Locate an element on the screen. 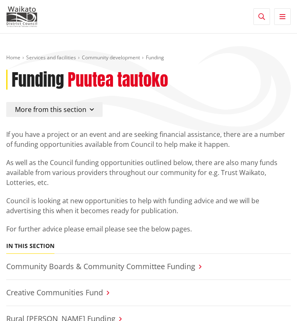 The image size is (297, 321). span: More from this section is located at coordinates (51, 110).